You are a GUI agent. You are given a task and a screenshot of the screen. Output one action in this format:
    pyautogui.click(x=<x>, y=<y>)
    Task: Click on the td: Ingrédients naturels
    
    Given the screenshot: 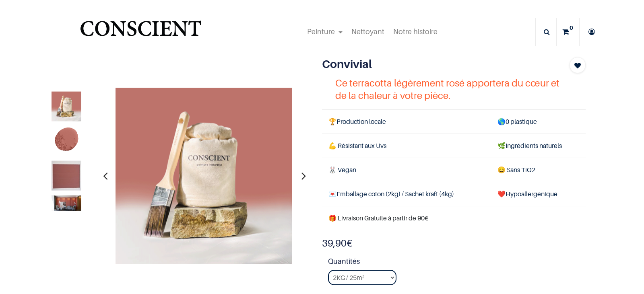 What is the action you would take?
    pyautogui.click(x=538, y=146)
    